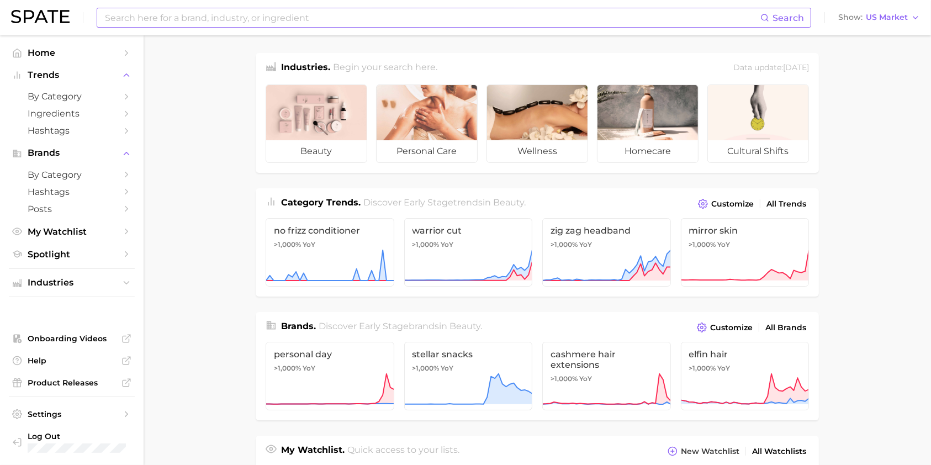 Image resolution: width=931 pixels, height=465 pixels. Describe the element at coordinates (72, 231) in the screenshot. I see `span: My Watchlist` at that location.